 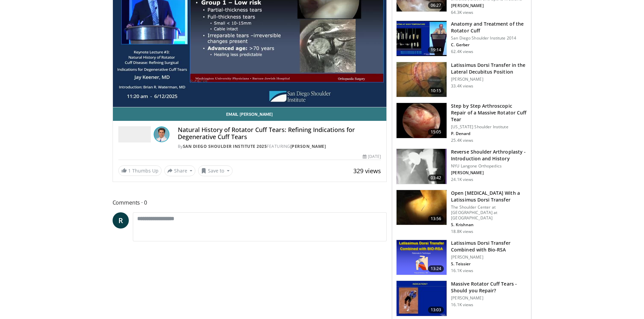 What do you see at coordinates (225, 146) in the screenshot?
I see `a: San Diego Shoulder Institute 2025` at bounding box center [225, 146].